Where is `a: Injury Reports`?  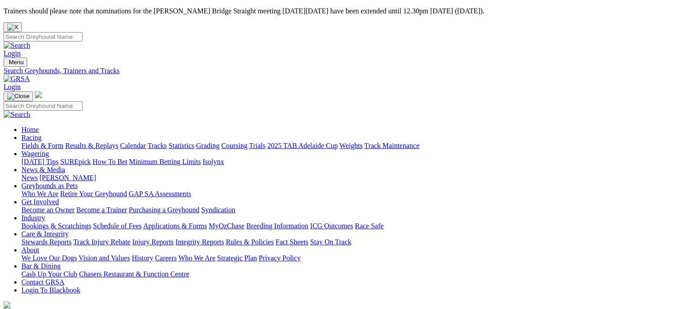
a: Injury Reports is located at coordinates (153, 242).